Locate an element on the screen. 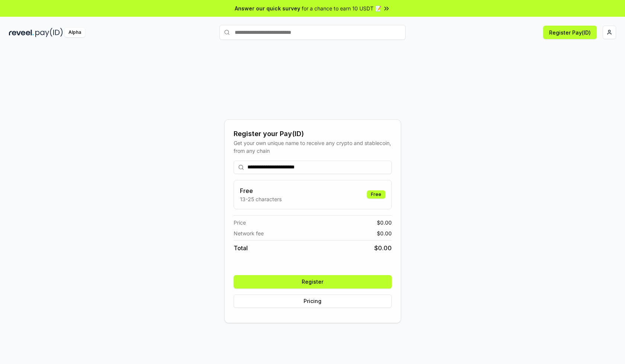 This screenshot has height=364, width=625. span: Price is located at coordinates (240, 223).